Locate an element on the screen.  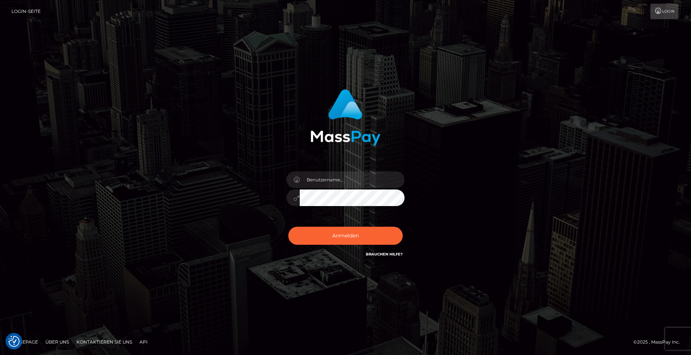
a: API is located at coordinates (144, 342).